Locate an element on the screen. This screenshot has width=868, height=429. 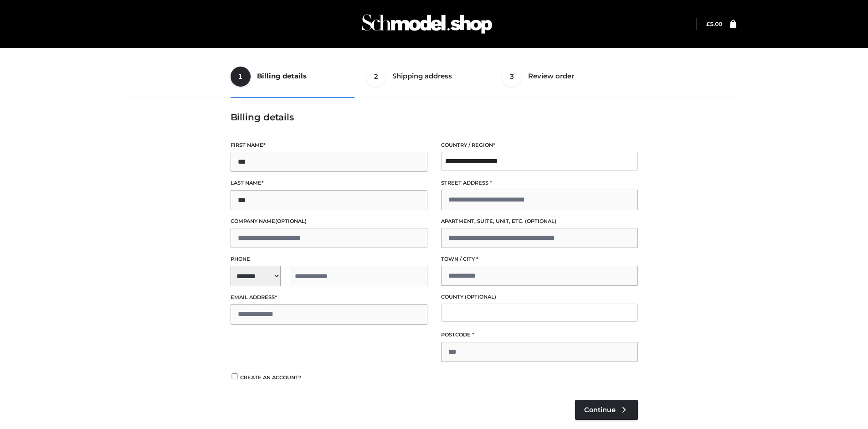
img: Schmodel Admin 964 is located at coordinates (427, 24).